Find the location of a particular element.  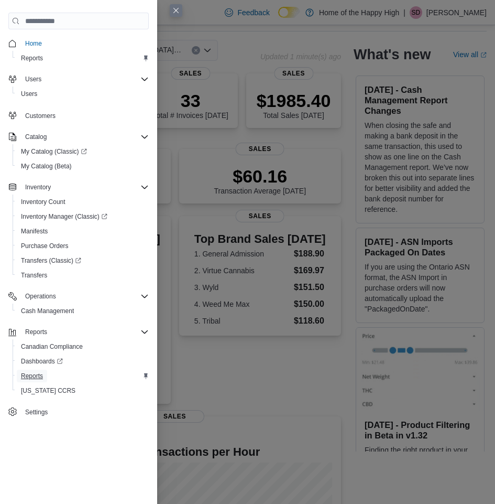

span: Washington CCRS is located at coordinates (83, 390).